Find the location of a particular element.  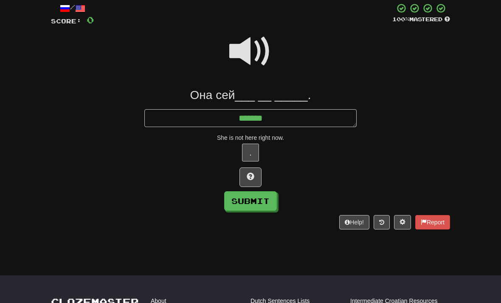

span: Score: is located at coordinates (66, 21).